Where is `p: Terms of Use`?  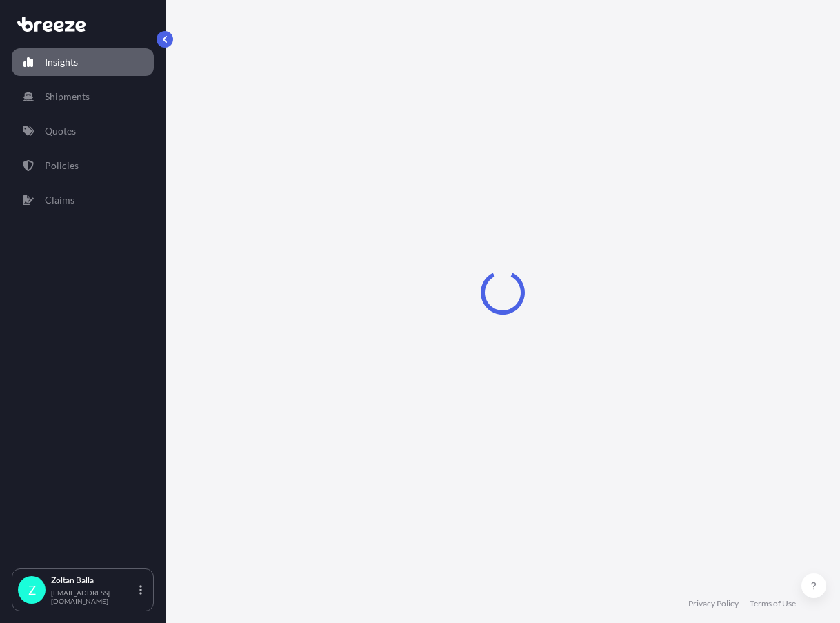
p: Terms of Use is located at coordinates (772, 604).